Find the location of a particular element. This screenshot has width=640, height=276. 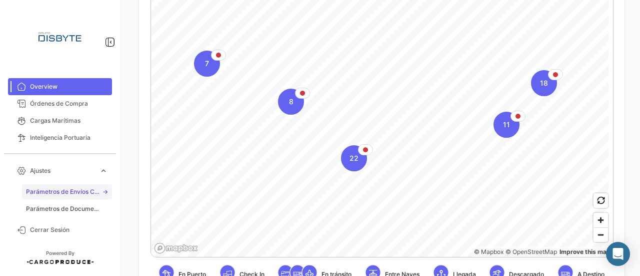

a: Overview is located at coordinates (60, 87).